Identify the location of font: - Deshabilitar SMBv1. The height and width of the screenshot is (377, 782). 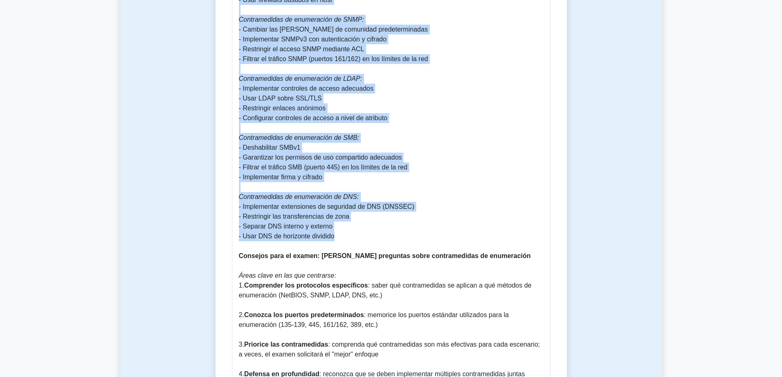
(270, 147).